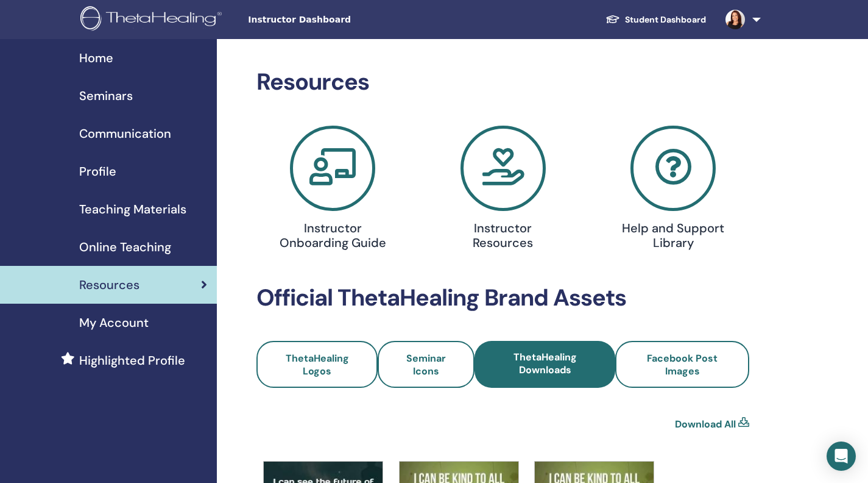 This screenshot has width=868, height=483. I want to click on span: Home, so click(96, 57).